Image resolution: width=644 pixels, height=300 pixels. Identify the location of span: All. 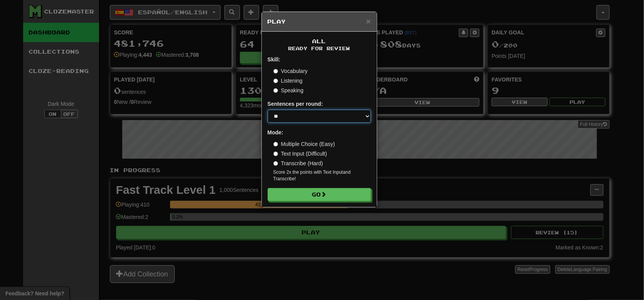
(319, 41).